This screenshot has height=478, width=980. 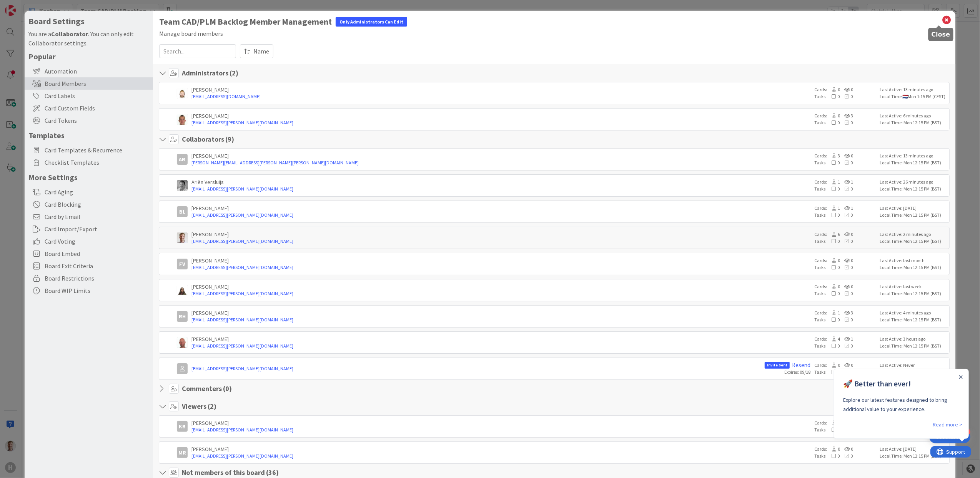 What do you see at coordinates (89, 38) in the screenshot?
I see `div: You are a . You can only edit Collaborator settings.` at bounding box center [89, 38].